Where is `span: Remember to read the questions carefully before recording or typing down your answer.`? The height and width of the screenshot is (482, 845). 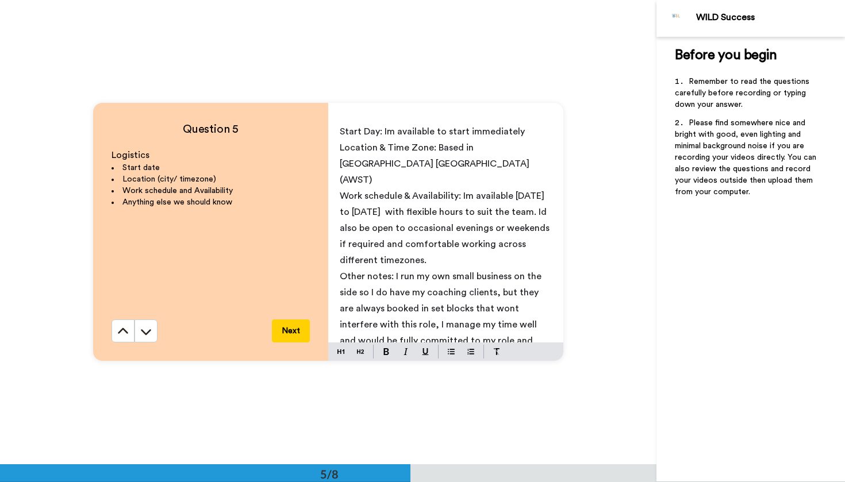
span: Remember to read the questions carefully before recording or typing down your answer. is located at coordinates (743, 93).